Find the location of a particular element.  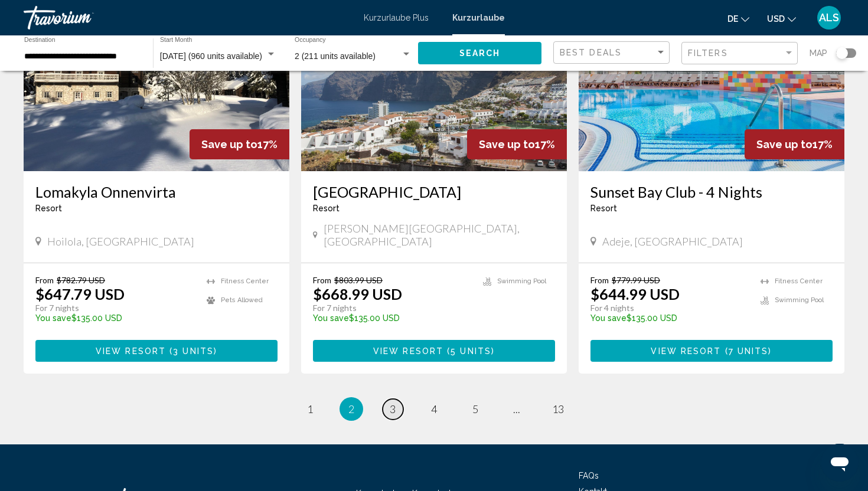

span: 1 is located at coordinates (310, 409).